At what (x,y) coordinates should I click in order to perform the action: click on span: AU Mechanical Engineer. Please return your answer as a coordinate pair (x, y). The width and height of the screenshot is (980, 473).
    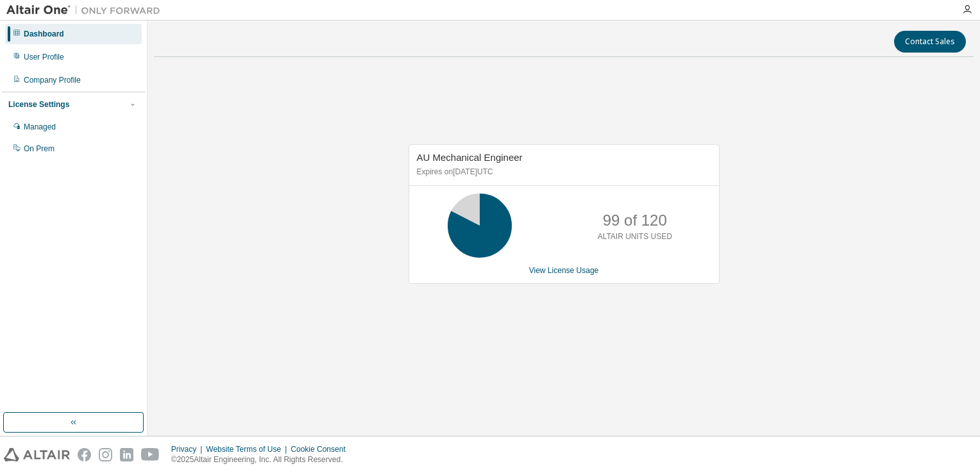
    Looking at the image, I should click on (470, 157).